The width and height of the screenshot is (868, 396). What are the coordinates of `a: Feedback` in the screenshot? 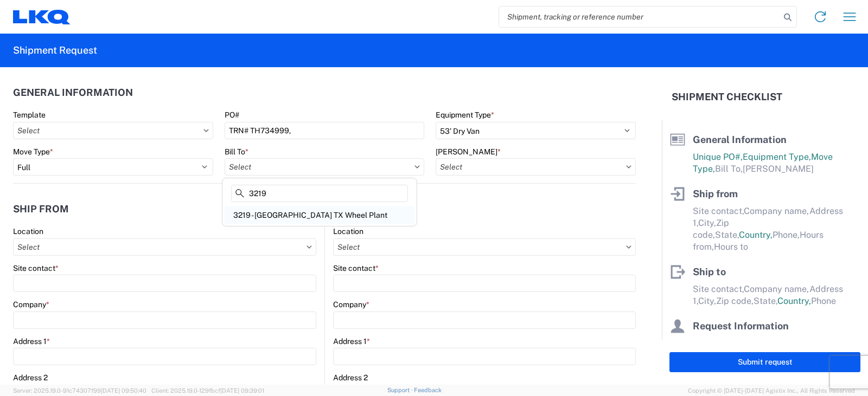 It's located at (428, 390).